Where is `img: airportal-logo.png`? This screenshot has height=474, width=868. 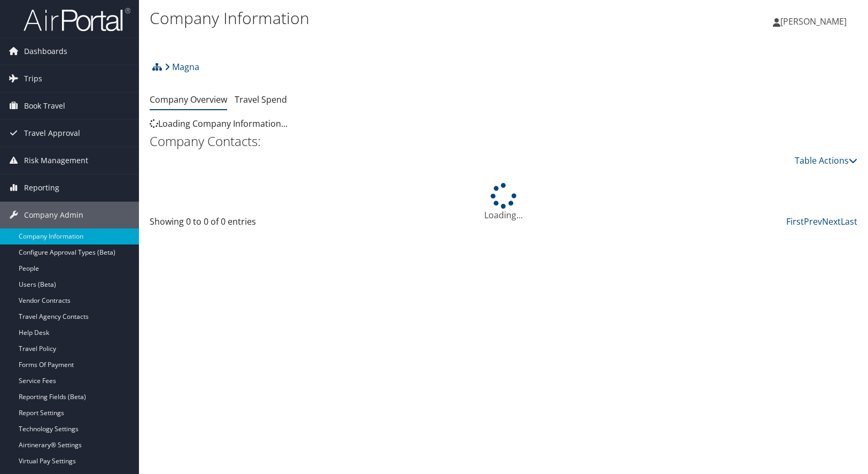
img: airportal-logo.png is located at coordinates (77, 19).